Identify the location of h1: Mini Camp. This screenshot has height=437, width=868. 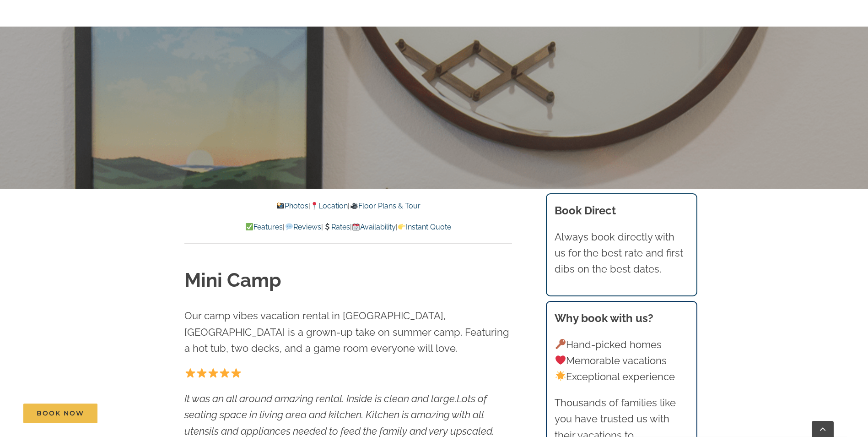
(349, 280).